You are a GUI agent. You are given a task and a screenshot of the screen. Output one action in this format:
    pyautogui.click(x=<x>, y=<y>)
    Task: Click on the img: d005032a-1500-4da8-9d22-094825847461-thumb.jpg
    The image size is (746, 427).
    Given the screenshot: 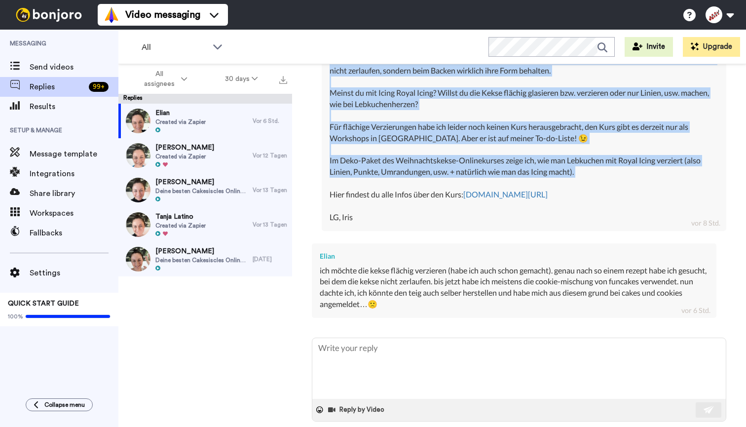 What is the action you would take?
    pyautogui.click(x=138, y=155)
    